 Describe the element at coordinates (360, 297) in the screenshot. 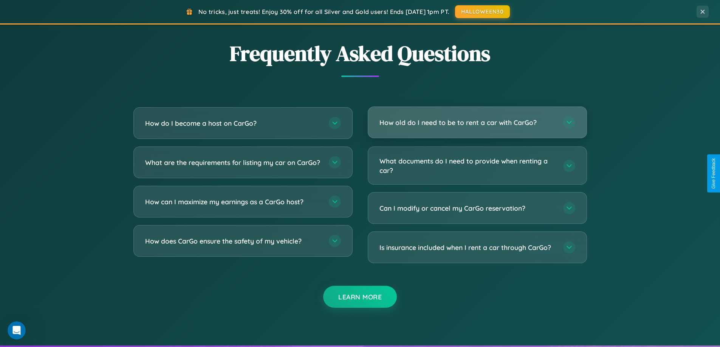

I see `button: Learn More` at that location.